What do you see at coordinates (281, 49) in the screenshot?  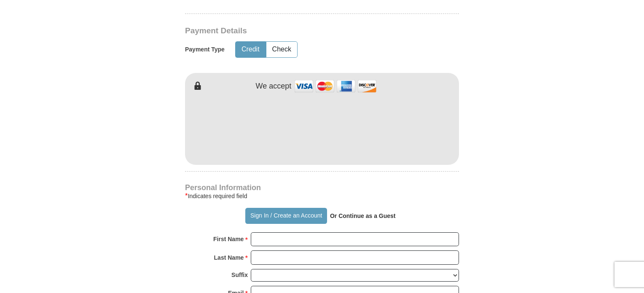 I see `button: Check` at bounding box center [281, 49].